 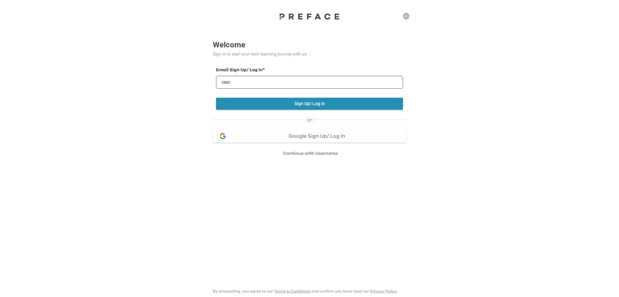 What do you see at coordinates (223, 136) in the screenshot?
I see `img: google login` at bounding box center [223, 136].